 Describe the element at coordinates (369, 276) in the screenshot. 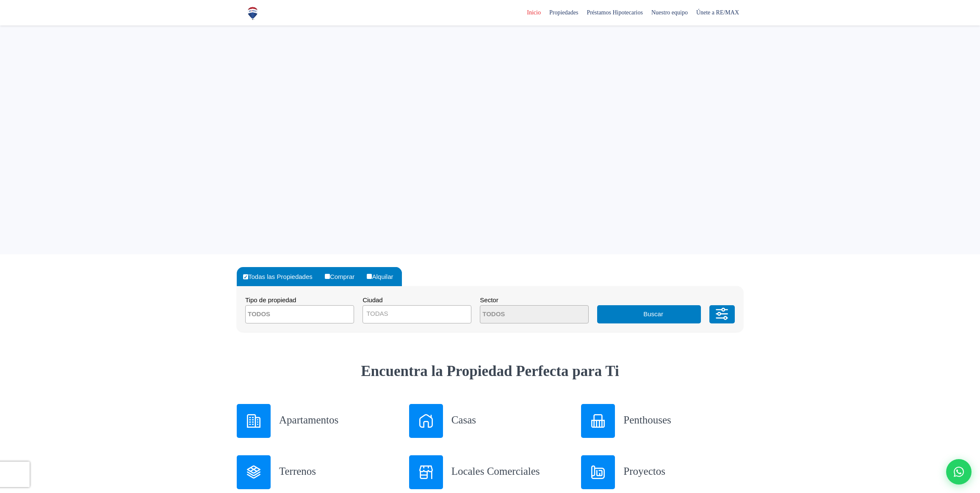

I see `input: Alquilar` at that location.